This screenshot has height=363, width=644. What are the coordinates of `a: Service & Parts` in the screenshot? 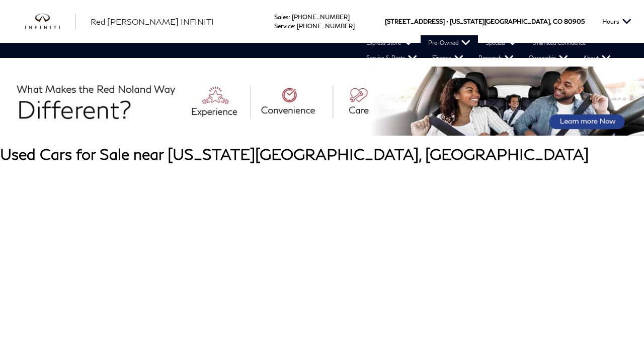 It's located at (392, 58).